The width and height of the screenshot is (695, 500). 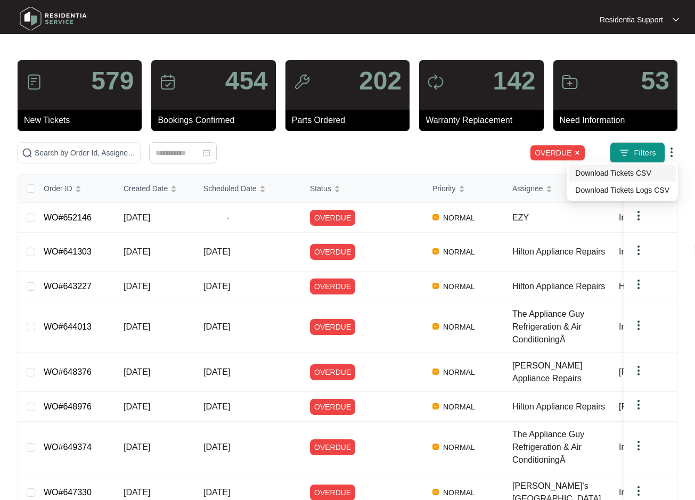 What do you see at coordinates (444, 189) in the screenshot?
I see `span: Priority` at bounding box center [444, 189].